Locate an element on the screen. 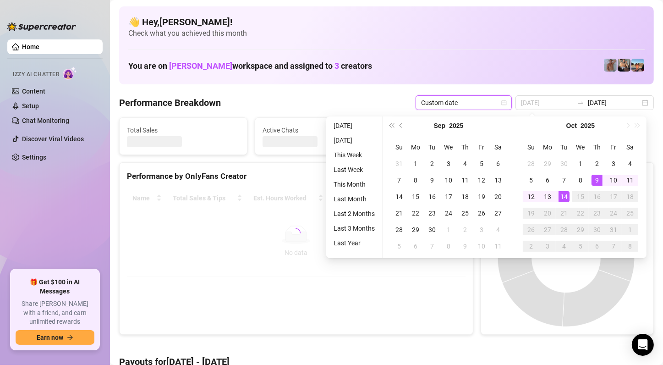  span: 🎁 Get $100 in AI Messages is located at coordinates (55, 287).